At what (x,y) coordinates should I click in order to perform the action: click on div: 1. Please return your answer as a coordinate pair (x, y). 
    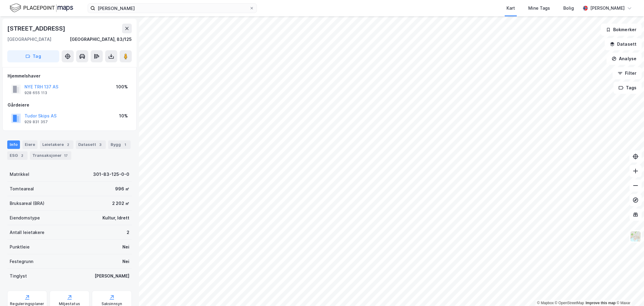
    Looking at the image, I should click on (125, 145).